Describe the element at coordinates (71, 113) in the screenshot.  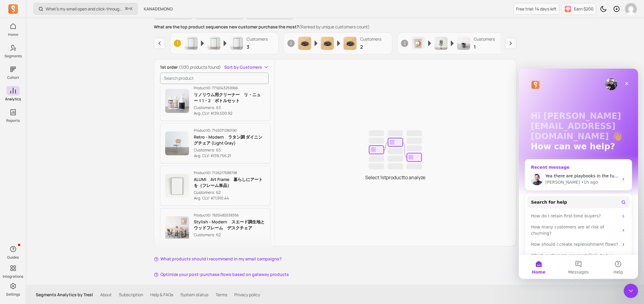
I see `div: • 1h ago` at that location.